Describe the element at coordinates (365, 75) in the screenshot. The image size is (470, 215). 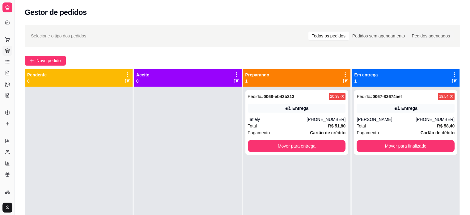
I see `p: Em entrega` at that location.